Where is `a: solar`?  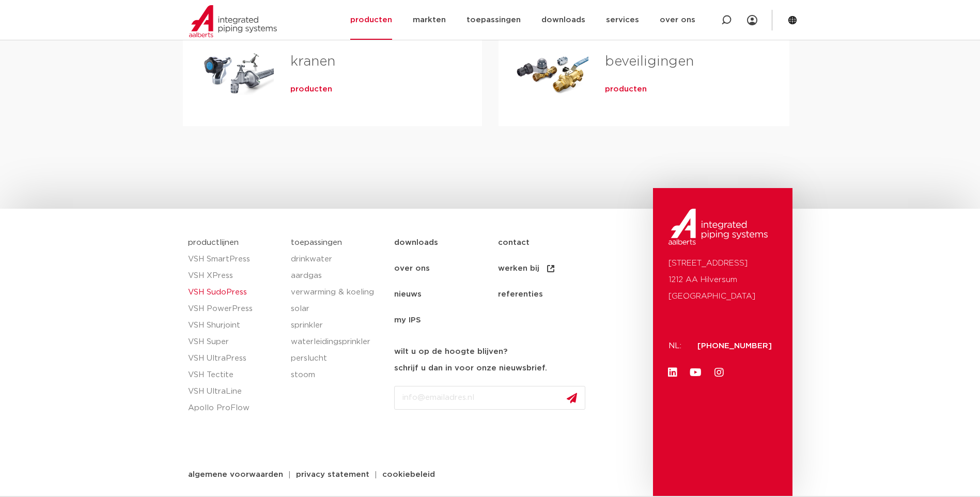 a: solar is located at coordinates (337, 309).